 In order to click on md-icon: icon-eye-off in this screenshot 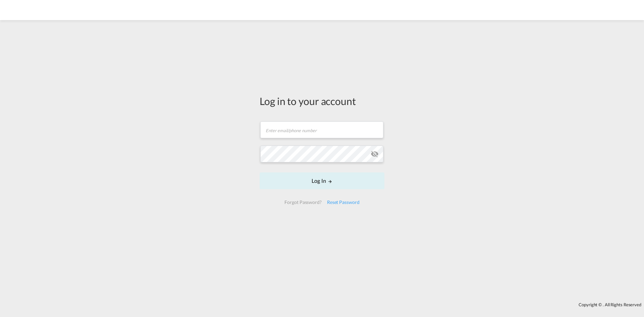, I will do `click(375, 154)`.